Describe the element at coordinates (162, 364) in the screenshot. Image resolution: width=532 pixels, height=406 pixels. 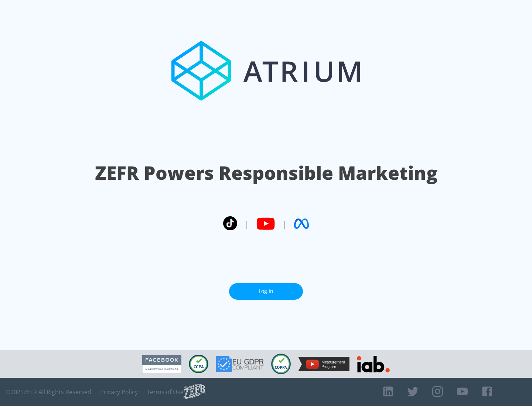
I see `img: Facebook Marketing Partner` at that location.